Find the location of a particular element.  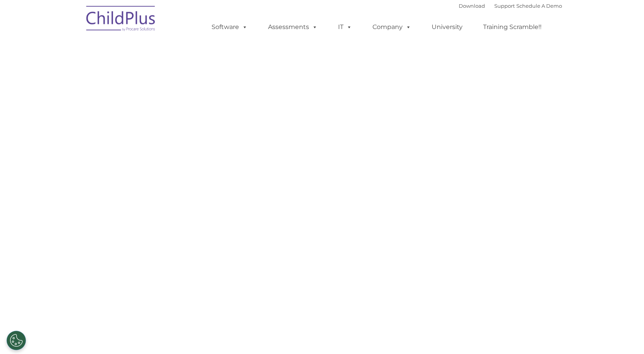

button: Cookies Settings is located at coordinates (17, 340).